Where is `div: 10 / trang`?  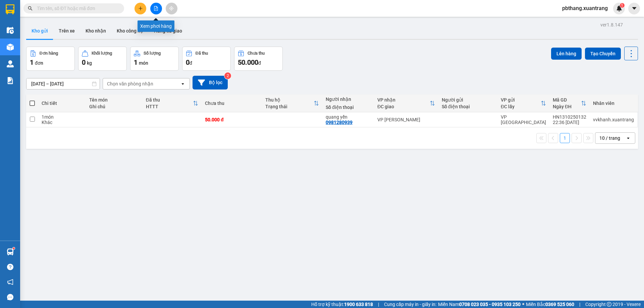
div: 10 / trang is located at coordinates (610, 138).